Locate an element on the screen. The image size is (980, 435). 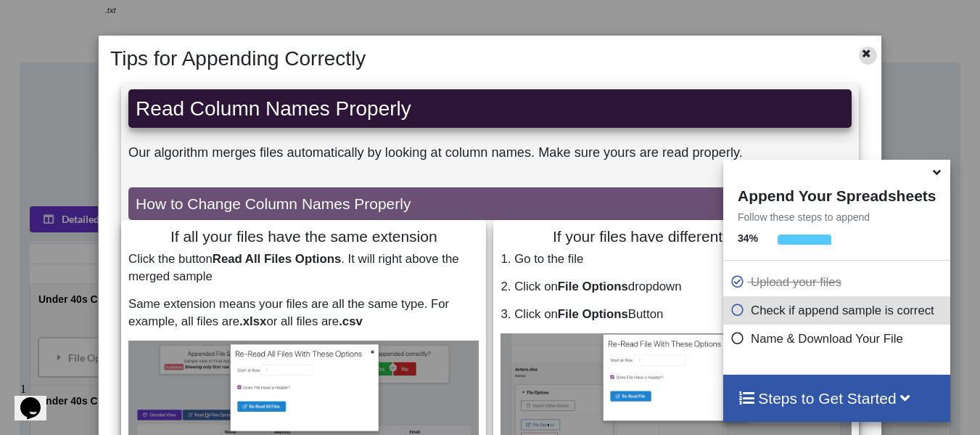
h4: How to Change Column Names Properly is located at coordinates (490, 203).